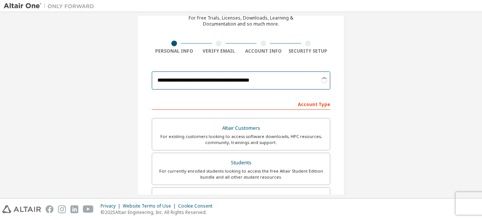 The image size is (482, 220). I want to click on img: facebook.svg, so click(49, 210).